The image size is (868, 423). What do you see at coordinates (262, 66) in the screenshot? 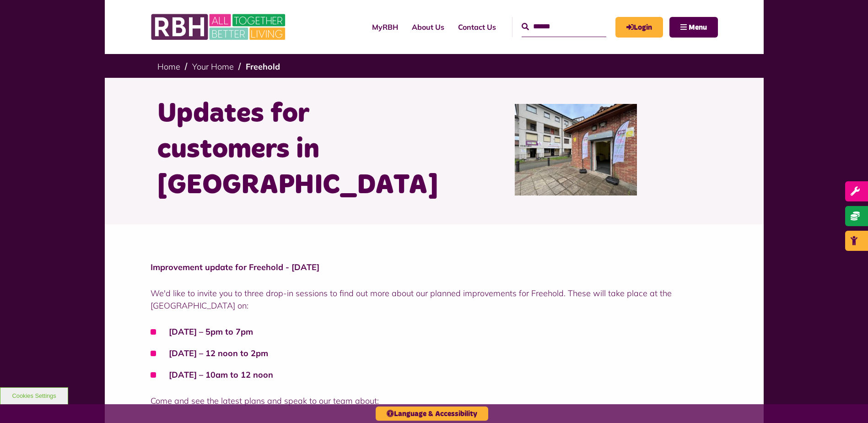
I see `a: Freehold` at bounding box center [262, 66].